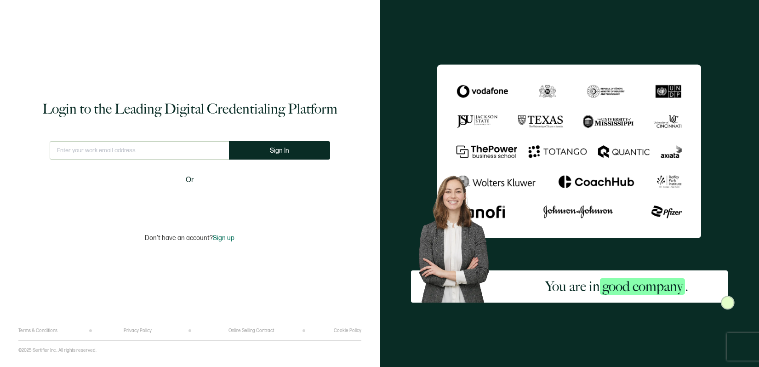 The image size is (759, 367). Describe the element at coordinates (57, 350) in the screenshot. I see `p: ©2025 Sertifier Inc.. All rights reserved.` at that location.